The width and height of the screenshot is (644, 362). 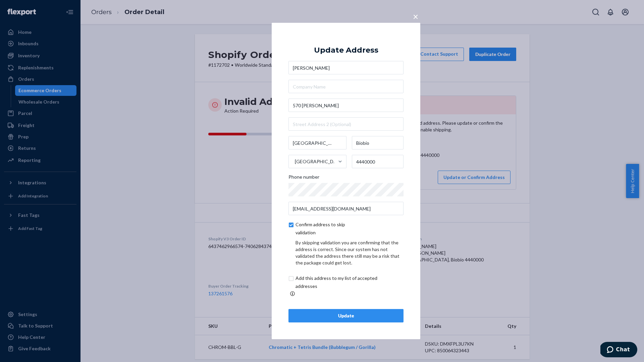 I want to click on span: Chat, so click(x=22, y=7).